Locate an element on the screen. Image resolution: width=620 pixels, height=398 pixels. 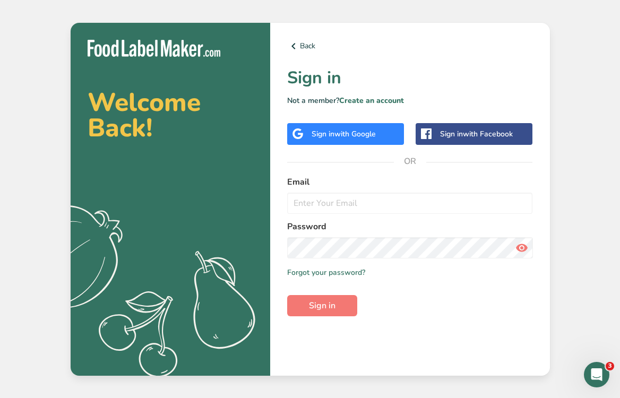
p: Not a member? is located at coordinates (410, 100).